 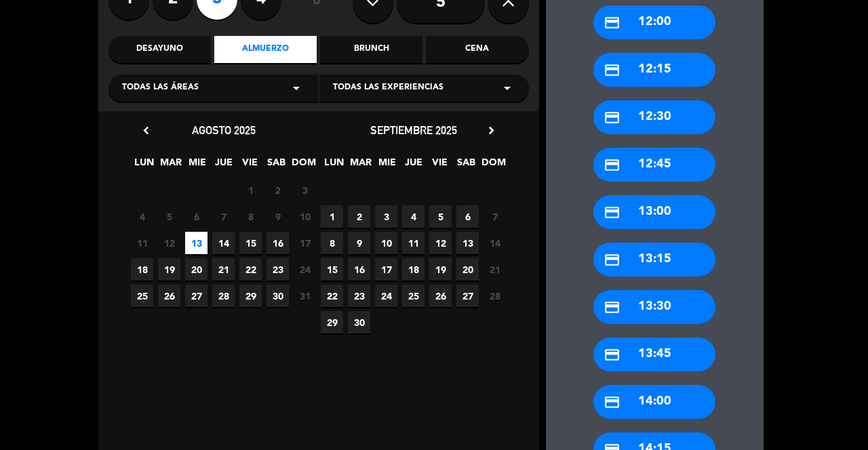 I want to click on span: septiembre 2025, so click(x=413, y=130).